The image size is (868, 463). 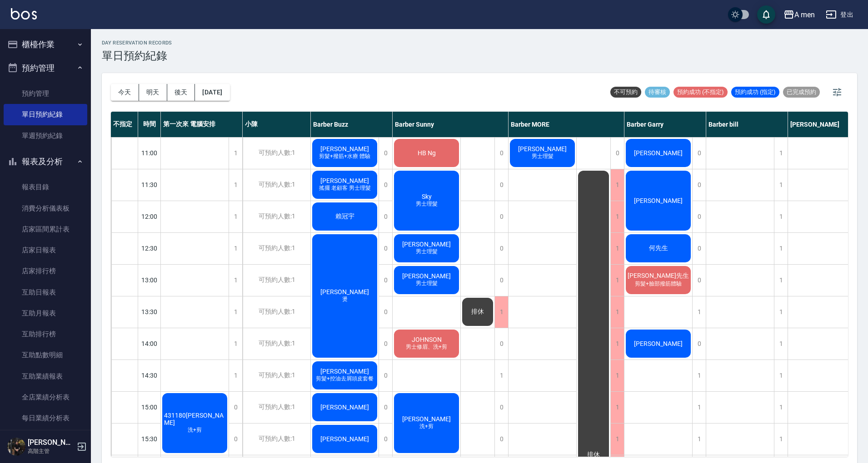 I want to click on button: 預約管理, so click(x=45, y=68).